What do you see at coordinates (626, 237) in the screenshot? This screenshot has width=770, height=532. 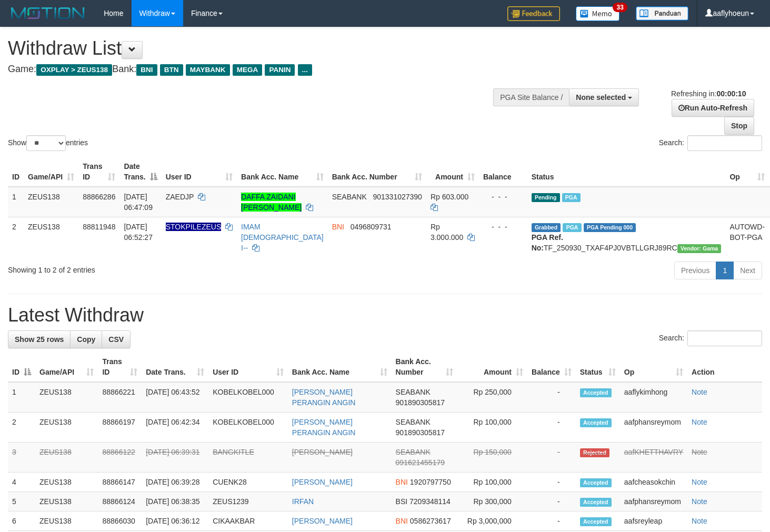 I see `td: TF_250930_TXAF4PJ0VBTLLGRJ89RC` at bounding box center [626, 237].